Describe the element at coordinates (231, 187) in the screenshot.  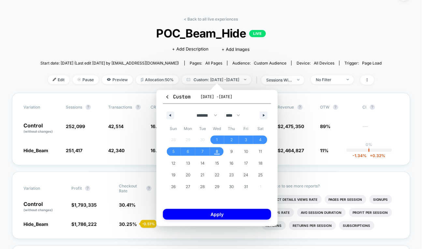
I see `button: 30` at that location.